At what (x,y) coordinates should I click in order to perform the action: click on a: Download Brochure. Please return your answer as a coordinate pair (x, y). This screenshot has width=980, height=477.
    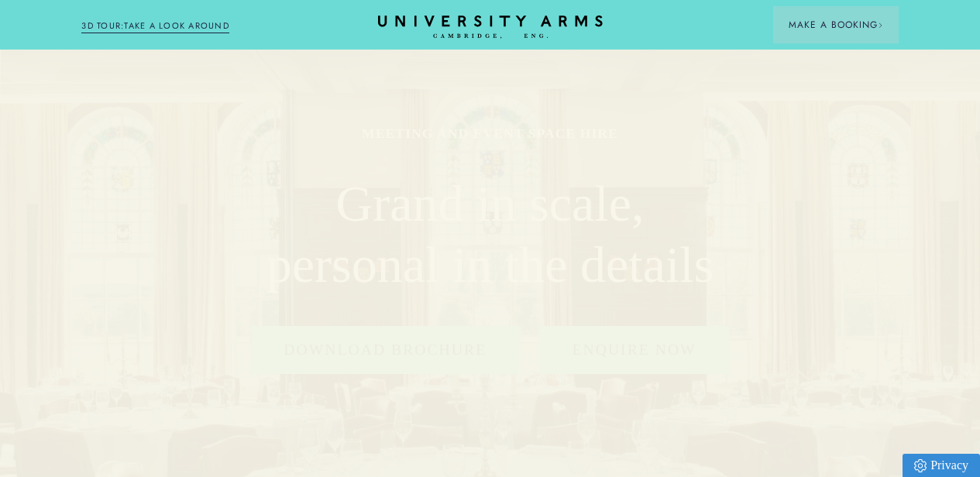
    Looking at the image, I should click on (385, 350).